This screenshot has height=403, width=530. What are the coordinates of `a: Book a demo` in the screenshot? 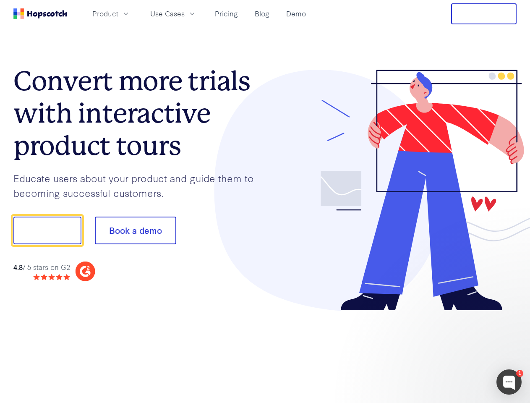 It's located at (136, 230).